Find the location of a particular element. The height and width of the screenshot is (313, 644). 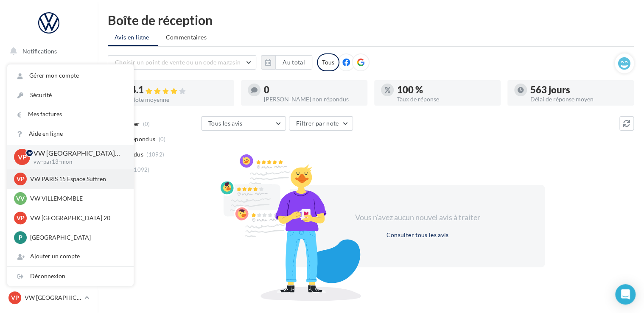

a: Opérations is located at coordinates (49, 72).